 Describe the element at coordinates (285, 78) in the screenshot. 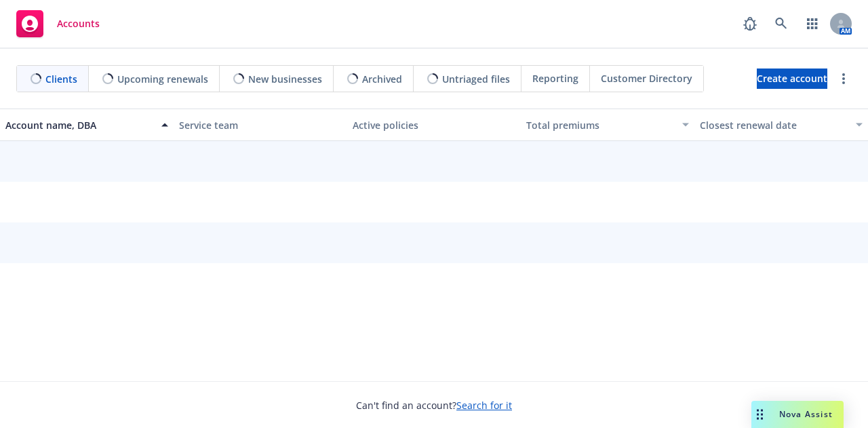

I see `span: New businesses` at that location.